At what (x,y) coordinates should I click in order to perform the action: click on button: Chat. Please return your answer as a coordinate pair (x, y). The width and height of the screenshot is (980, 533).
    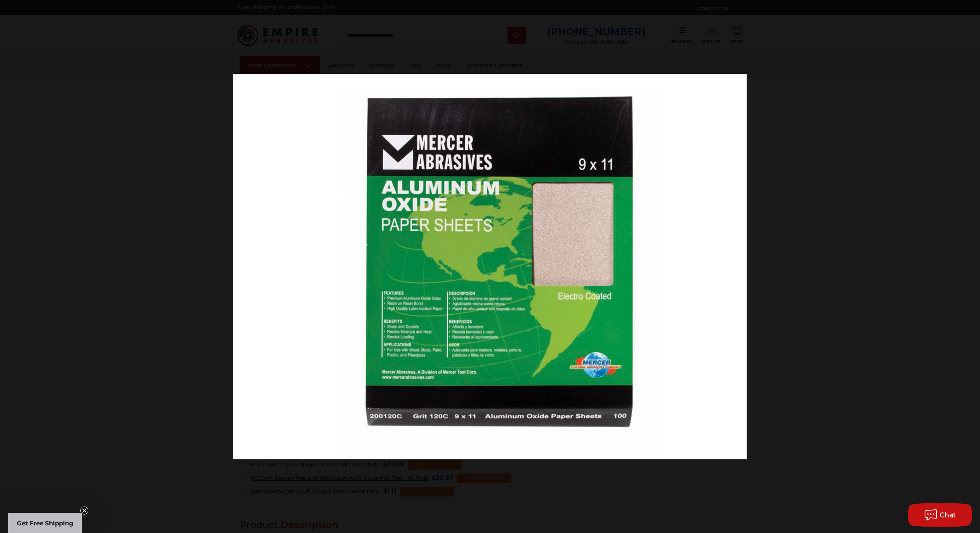
    Looking at the image, I should click on (940, 514).